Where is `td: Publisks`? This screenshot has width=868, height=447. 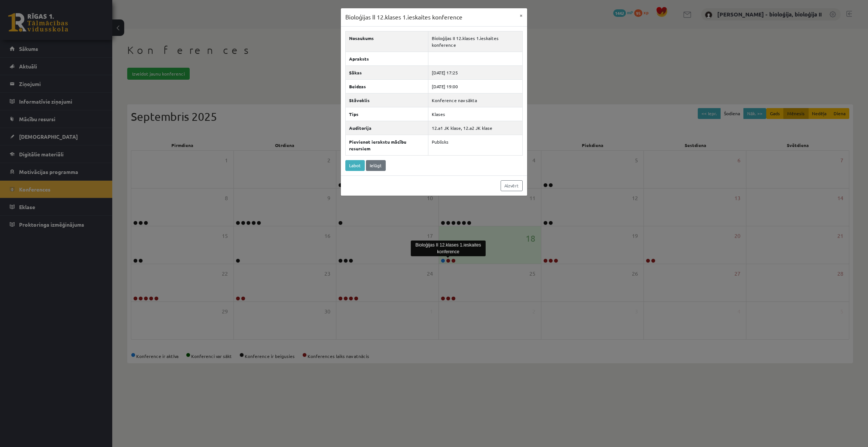 td: Publisks is located at coordinates (475, 145).